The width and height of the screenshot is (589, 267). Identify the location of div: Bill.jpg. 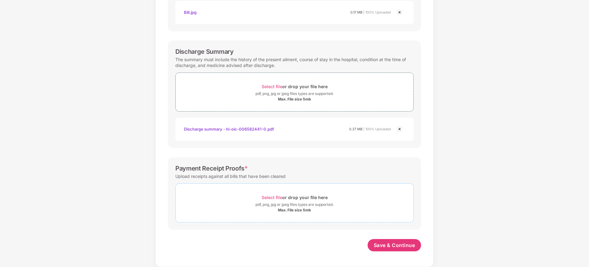
(190, 12).